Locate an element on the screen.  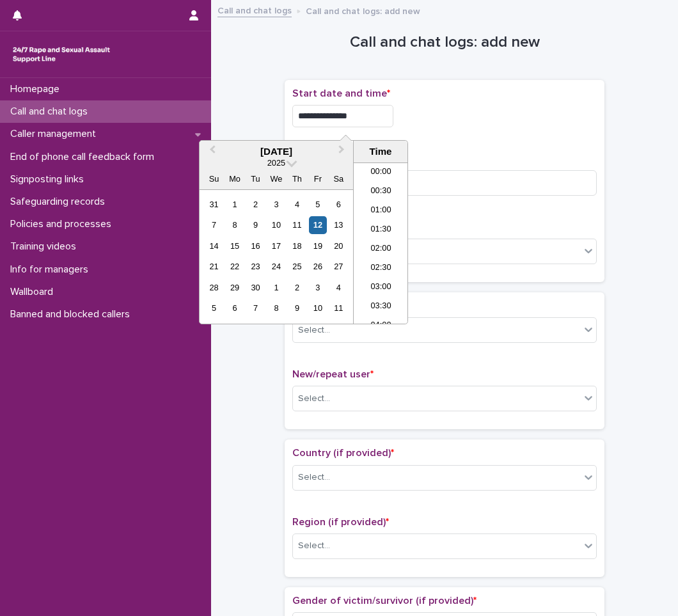
div: Choose Saturday, September 6th, 2025 is located at coordinates (339, 204).